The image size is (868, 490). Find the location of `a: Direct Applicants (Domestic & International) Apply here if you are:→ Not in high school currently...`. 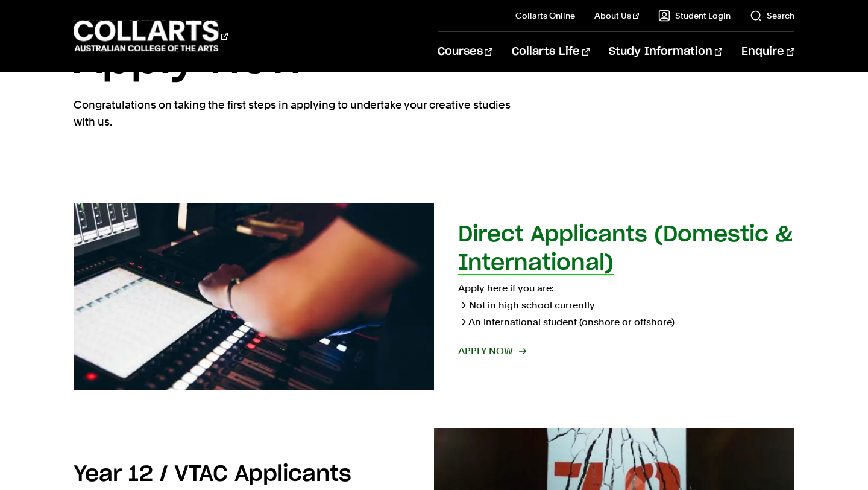

a: Direct Applicants (Domestic & International) Apply here if you are:→ Not in high school currently... is located at coordinates (433, 296).